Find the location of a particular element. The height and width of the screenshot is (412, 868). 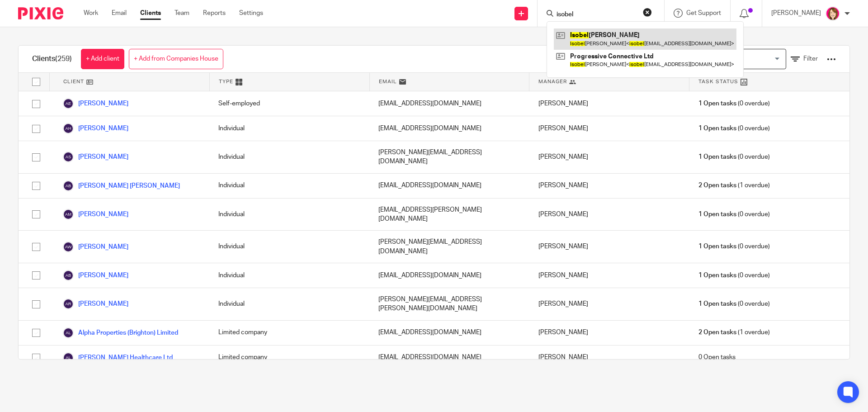

input: Select all is located at coordinates (36, 82).